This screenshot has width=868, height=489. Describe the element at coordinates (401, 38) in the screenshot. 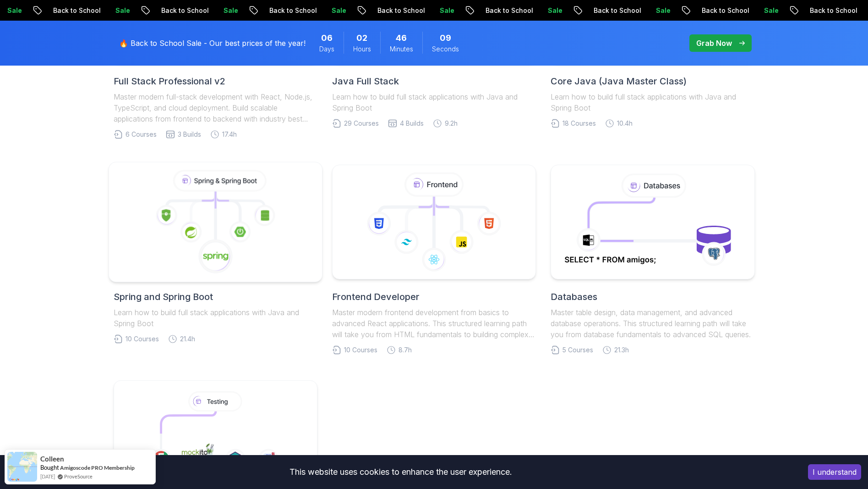

I see `span: 46 Minutes` at that location.